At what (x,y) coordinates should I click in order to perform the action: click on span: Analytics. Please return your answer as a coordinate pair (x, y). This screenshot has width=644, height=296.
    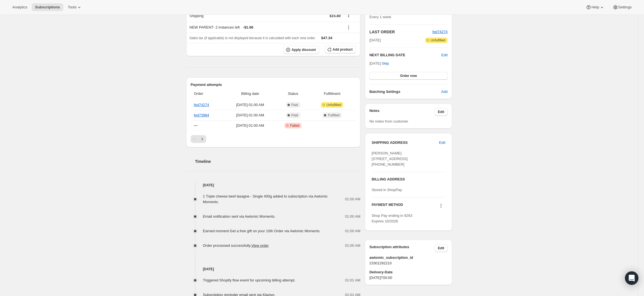
    Looking at the image, I should click on (20, 7).